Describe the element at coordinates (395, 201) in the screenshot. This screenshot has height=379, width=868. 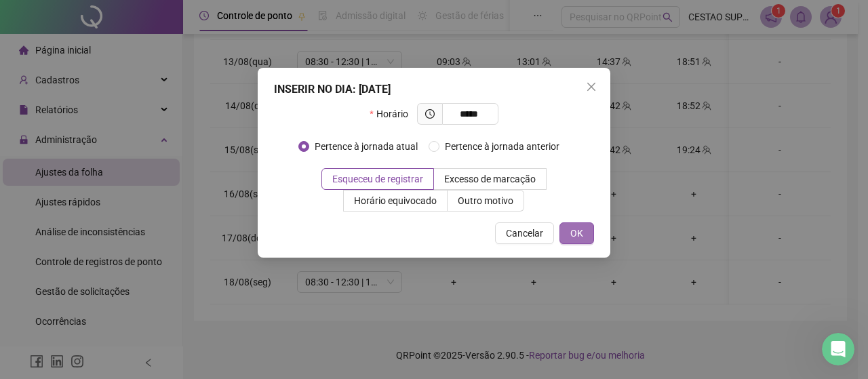
I see `span: Horário equivocado` at that location.